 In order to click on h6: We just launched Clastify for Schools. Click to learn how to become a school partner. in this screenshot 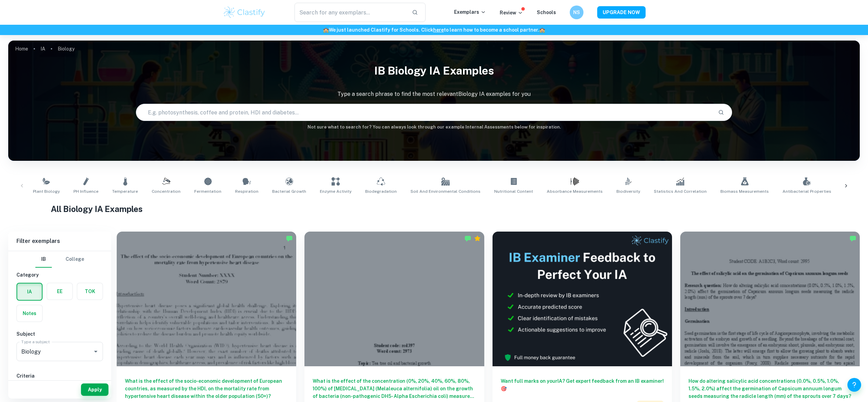, I will do `click(434, 30)`.